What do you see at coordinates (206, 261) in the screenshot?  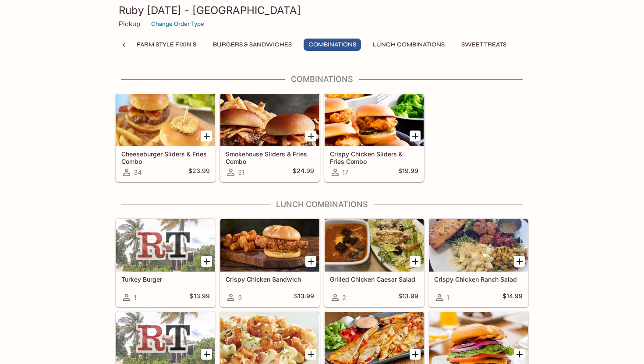 I see `button: Add Turkey Burger` at bounding box center [206, 261].